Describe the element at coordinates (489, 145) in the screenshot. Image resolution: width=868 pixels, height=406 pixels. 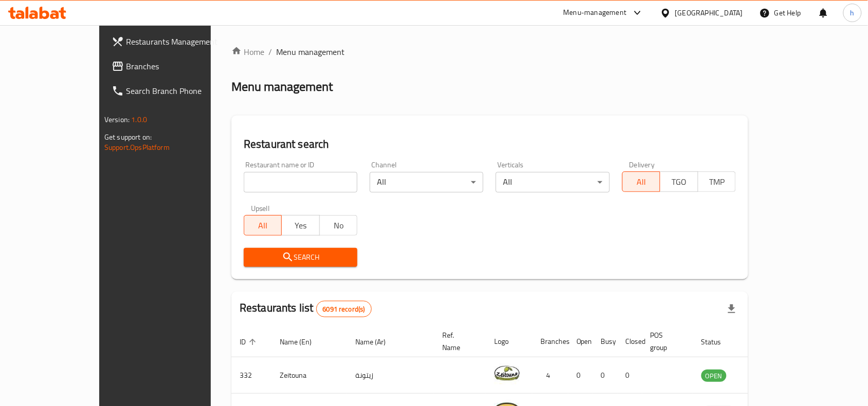
I see `h2: Restaurant search` at that location.